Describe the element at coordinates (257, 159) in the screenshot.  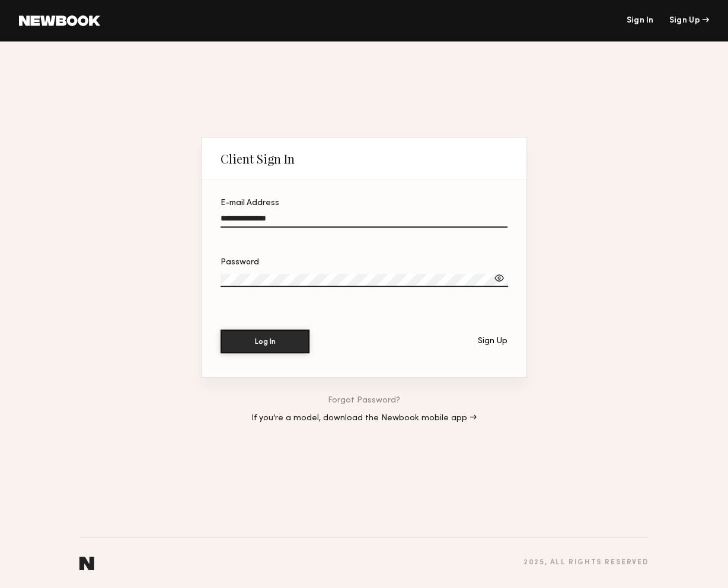
I see `div: Client Sign In` at that location.